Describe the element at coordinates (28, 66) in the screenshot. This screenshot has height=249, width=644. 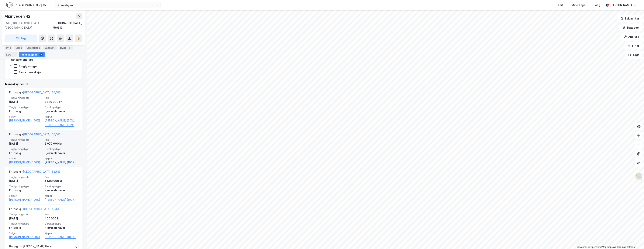
I see `div: Tinglysninger` at that location.